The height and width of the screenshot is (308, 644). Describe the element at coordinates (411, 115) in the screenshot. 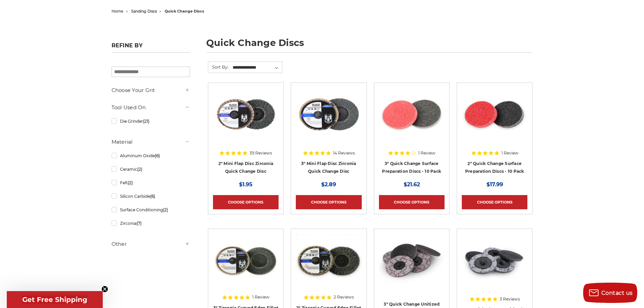

I see `img: 3 inch surface preparation discs` at that location.